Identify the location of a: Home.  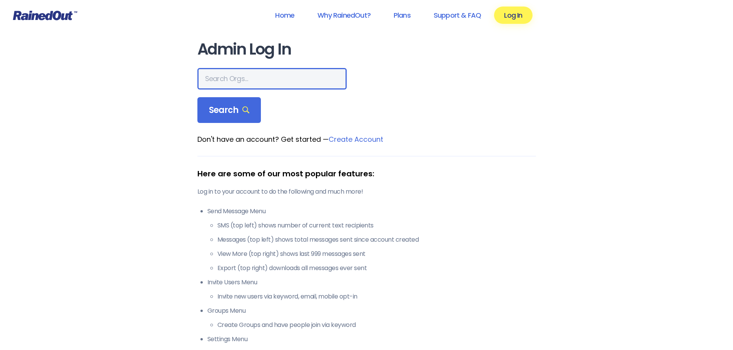
(285, 15).